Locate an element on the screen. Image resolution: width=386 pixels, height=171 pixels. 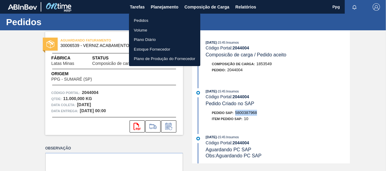
li: Plano Diário is located at coordinates (165, 40).